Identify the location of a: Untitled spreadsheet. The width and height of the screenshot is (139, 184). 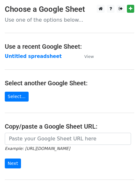
(33, 56).